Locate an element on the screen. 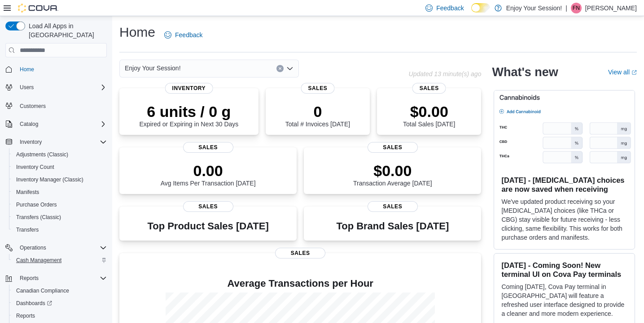  a: View allExternal link is located at coordinates (622, 72).